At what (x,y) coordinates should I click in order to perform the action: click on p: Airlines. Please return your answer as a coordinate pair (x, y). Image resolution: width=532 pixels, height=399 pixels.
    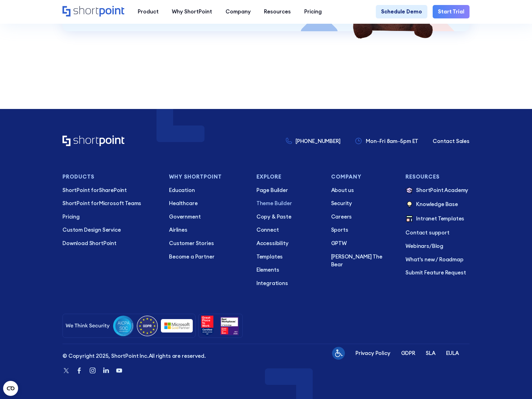
    Looking at the image, I should click on (207, 230).